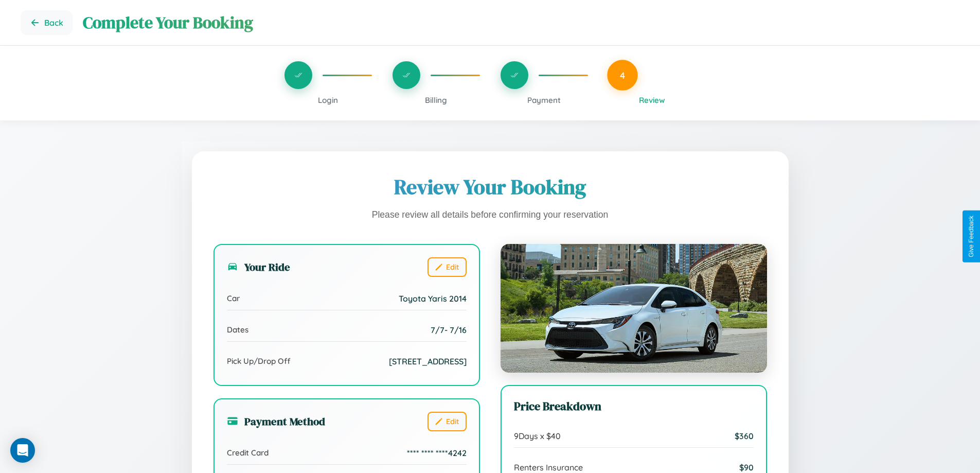  What do you see at coordinates (328, 100) in the screenshot?
I see `span: Login` at bounding box center [328, 100].